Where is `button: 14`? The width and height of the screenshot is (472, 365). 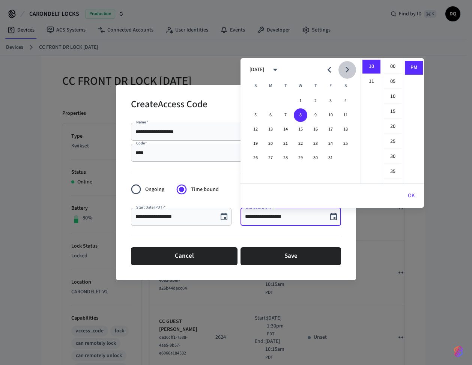 button: 14 is located at coordinates (285, 129).